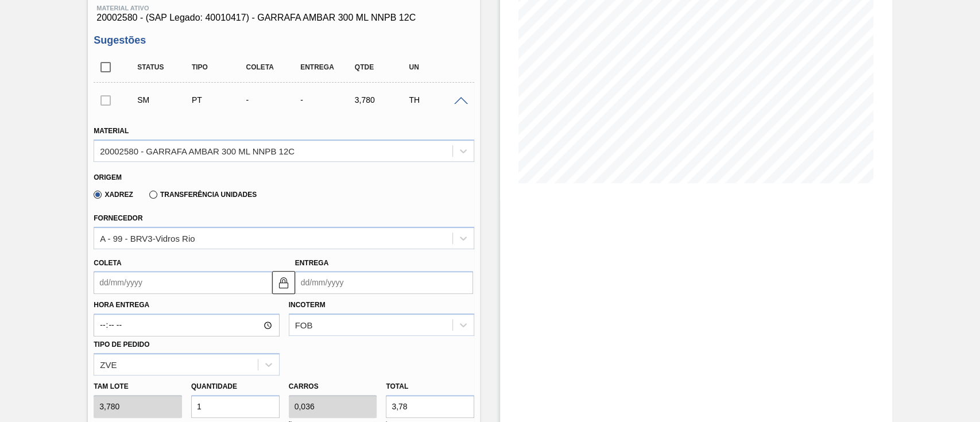  What do you see at coordinates (436, 67) in the screenshot?
I see `div: UN` at bounding box center [436, 67].